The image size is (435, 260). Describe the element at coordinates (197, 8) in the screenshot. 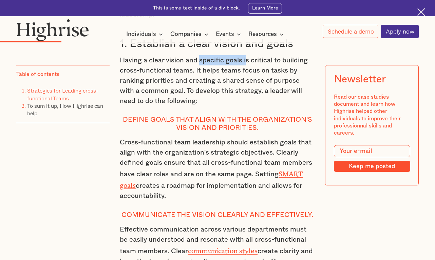

I see `div: This is some text inside of a div block.` at that location.